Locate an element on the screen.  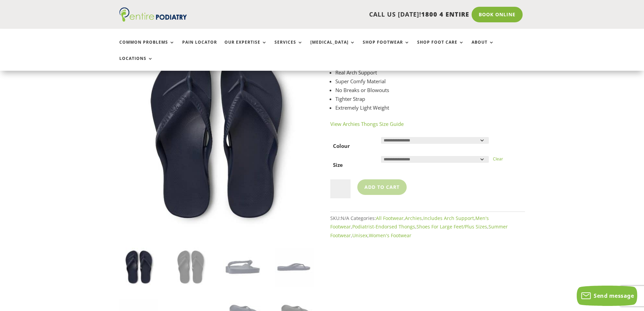
a: Unisex is located at coordinates (360, 235).